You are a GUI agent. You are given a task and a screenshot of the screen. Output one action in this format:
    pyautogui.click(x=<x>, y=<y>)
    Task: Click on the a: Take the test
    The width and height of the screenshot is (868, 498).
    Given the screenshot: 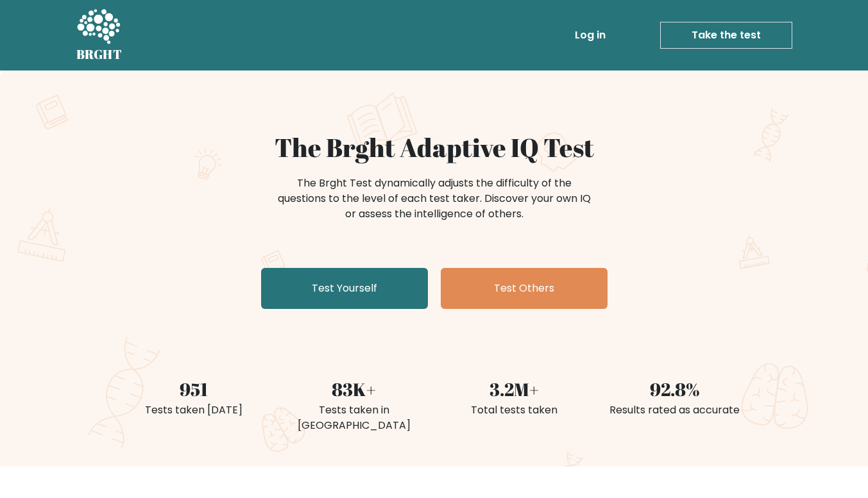 What is the action you would take?
    pyautogui.click(x=726, y=36)
    